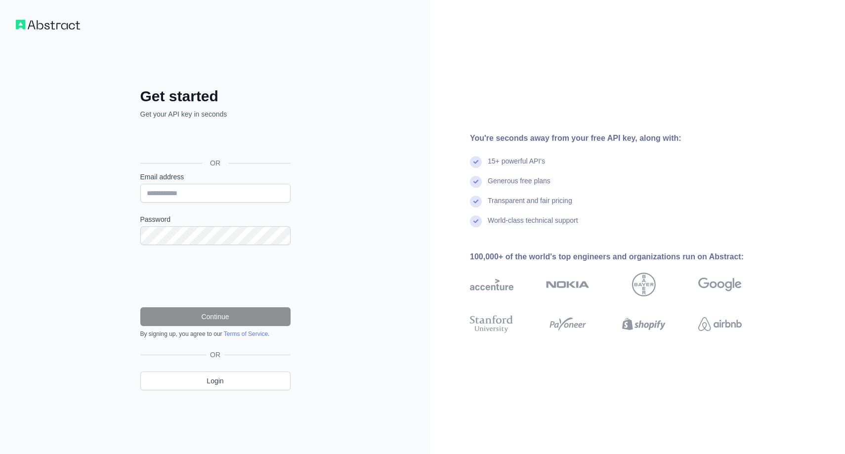 The height and width of the screenshot is (454, 845). I want to click on div: World-class technical support, so click(533, 225).